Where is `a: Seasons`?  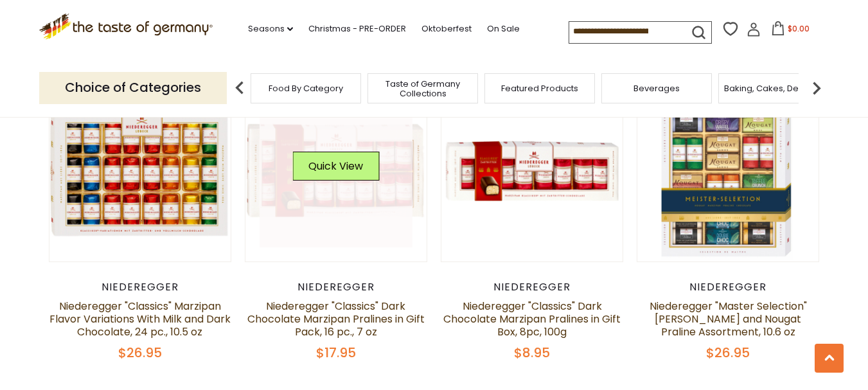 a: Seasons is located at coordinates (270, 29).